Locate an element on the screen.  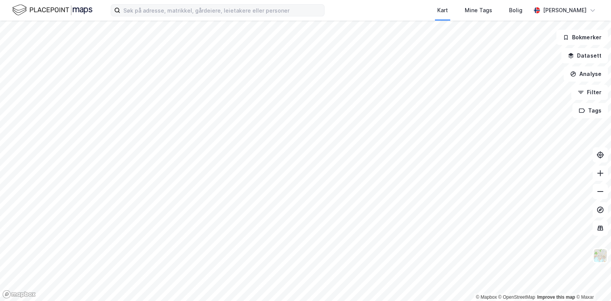
div: Kontrollprogram for chat is located at coordinates (592, 283).